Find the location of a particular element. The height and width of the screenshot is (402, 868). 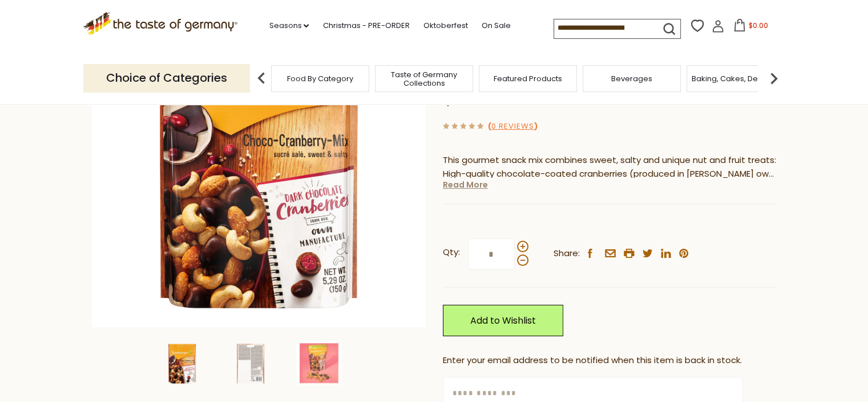

img: previous arrow is located at coordinates (261, 78).